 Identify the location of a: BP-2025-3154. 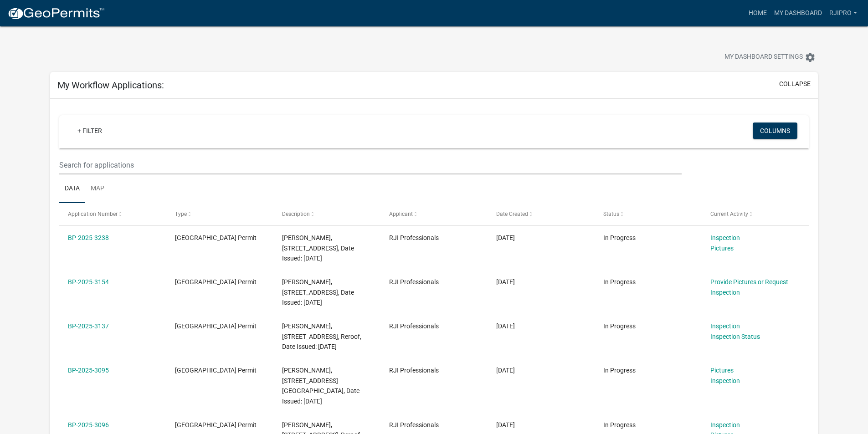
(88, 282).